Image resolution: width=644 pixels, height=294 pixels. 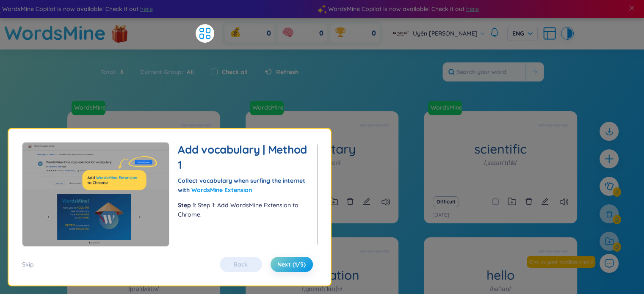 What do you see at coordinates (522, 33) in the screenshot?
I see `span: ENG` at bounding box center [522, 33].